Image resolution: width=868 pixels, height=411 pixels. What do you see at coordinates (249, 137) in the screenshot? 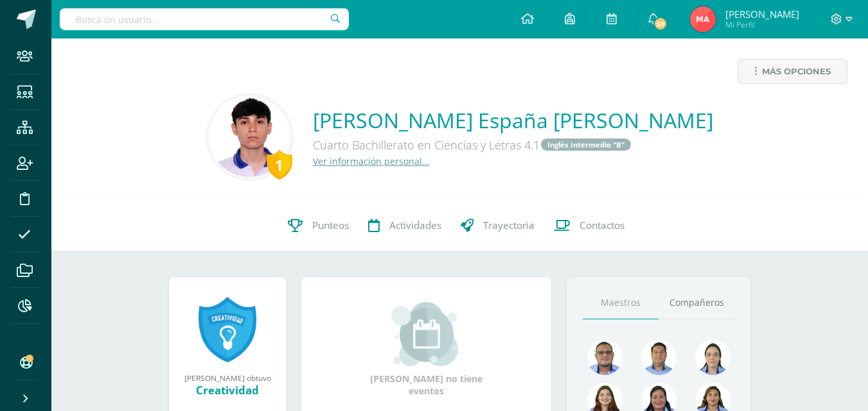
I see `img: 579e7029d7da7e8c8a24c99d0a03306e.png` at bounding box center [249, 137].